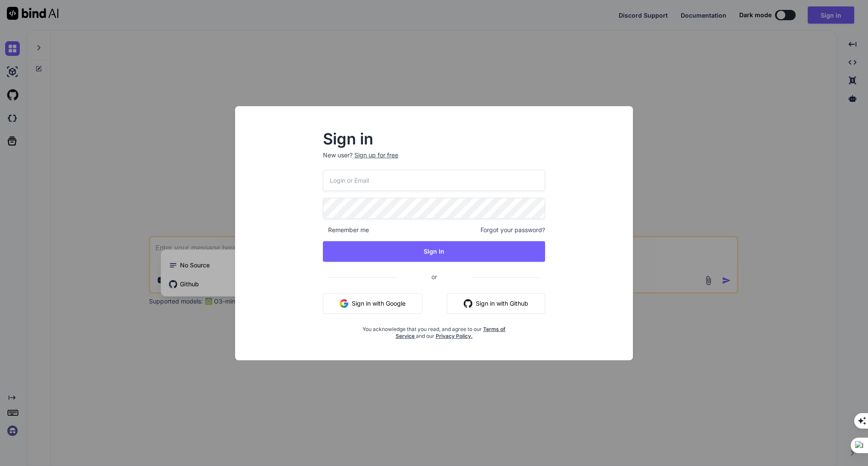 The image size is (868, 466). What do you see at coordinates (496, 304) in the screenshot?
I see `button: Sign in with Github` at bounding box center [496, 304].